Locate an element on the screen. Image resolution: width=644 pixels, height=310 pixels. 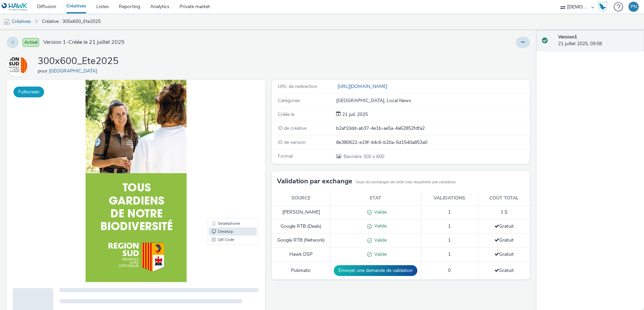
img: Hawk Academy is located at coordinates (602, 7).